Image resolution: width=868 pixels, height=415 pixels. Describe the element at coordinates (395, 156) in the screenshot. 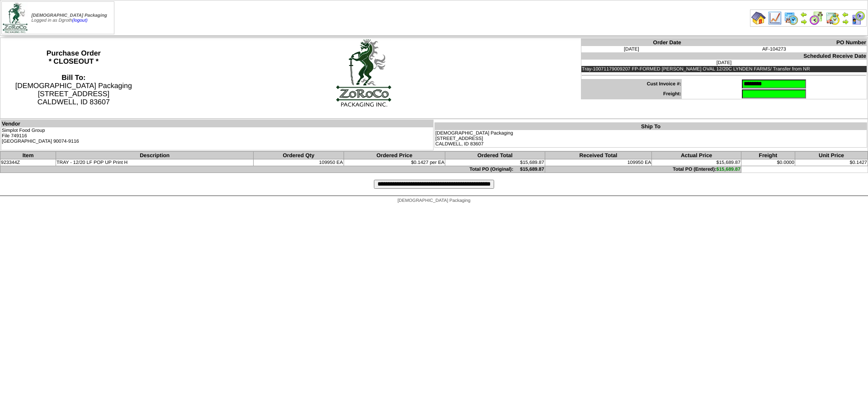

I see `th: Ordered Price` at that location.